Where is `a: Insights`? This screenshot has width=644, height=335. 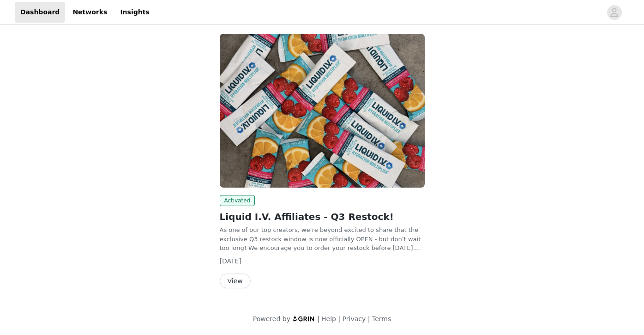
a: Insights is located at coordinates (134, 12).